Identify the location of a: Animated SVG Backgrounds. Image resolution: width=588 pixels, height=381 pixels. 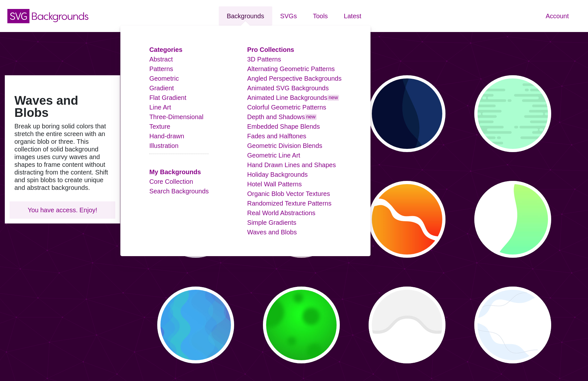
(288, 88).